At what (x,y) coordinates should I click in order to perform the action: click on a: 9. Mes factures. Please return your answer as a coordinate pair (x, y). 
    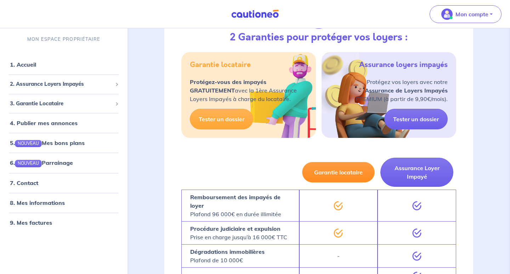
    Looking at the image, I should click on (31, 222).